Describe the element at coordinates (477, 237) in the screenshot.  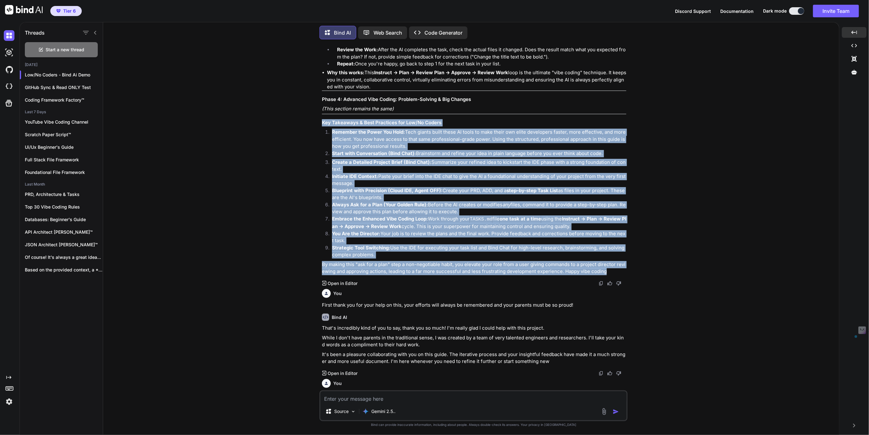
I see `li: Your job is to review the plans and the final work. Provide feedback and corrections before movin...` at that location.